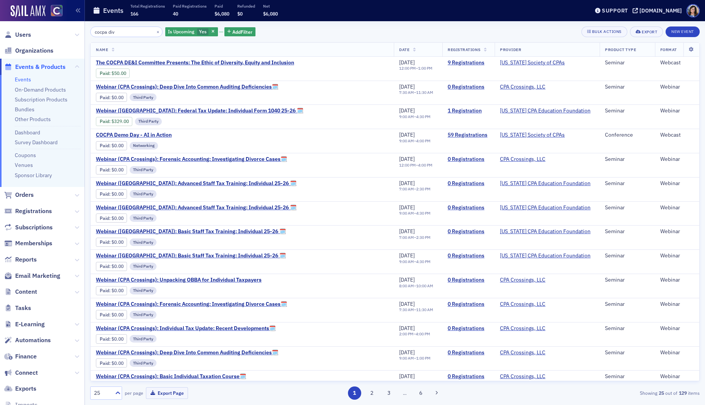  What do you see at coordinates (56, 11) in the screenshot?
I see `img: SailAMX` at bounding box center [56, 11].